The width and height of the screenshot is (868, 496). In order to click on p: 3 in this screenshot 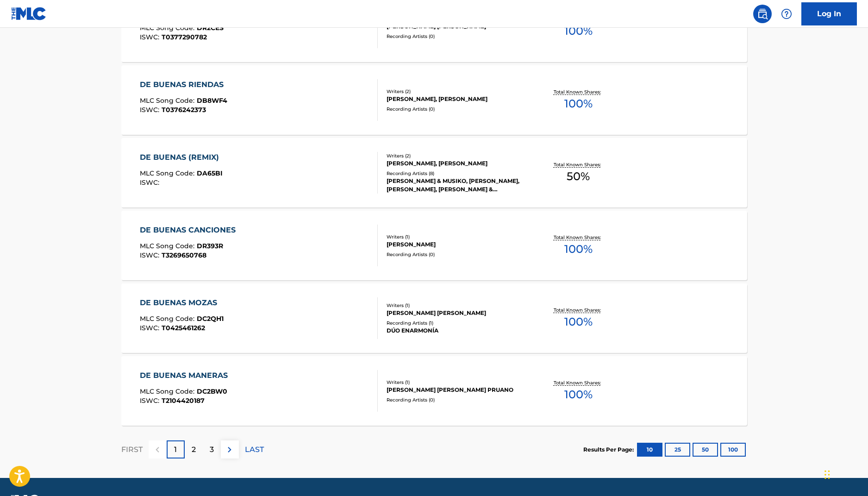, I will do `click(211, 450)`.